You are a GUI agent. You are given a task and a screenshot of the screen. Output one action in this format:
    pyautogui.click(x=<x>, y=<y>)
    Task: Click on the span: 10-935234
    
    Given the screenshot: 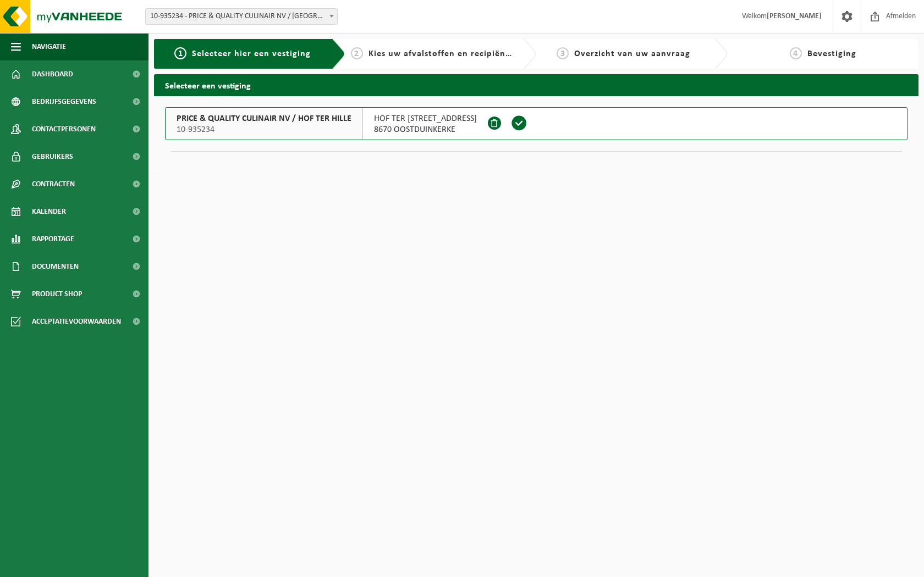 What is the action you would take?
    pyautogui.click(x=264, y=130)
    